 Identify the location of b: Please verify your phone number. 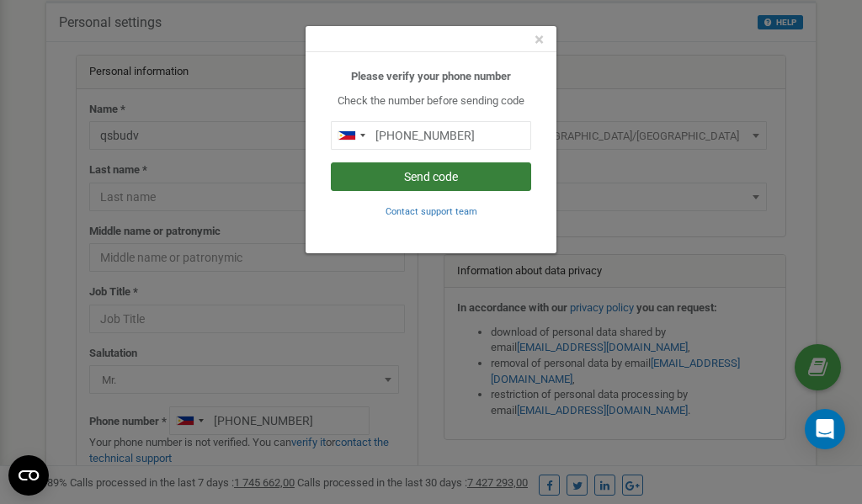
(431, 76).